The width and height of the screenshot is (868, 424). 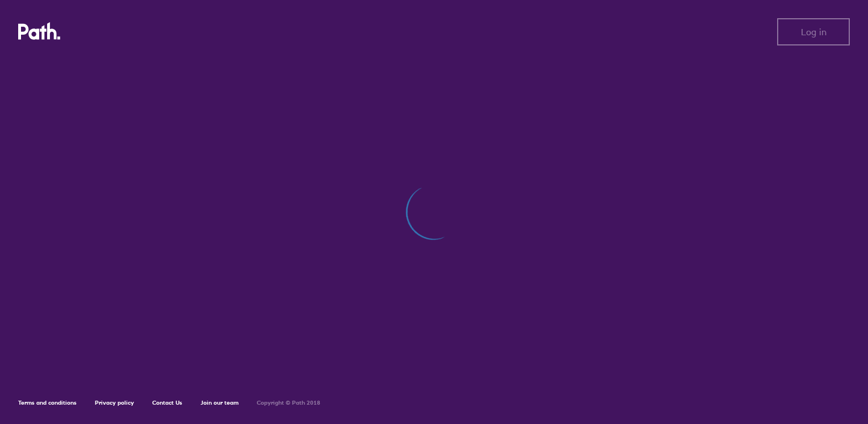 What do you see at coordinates (813, 32) in the screenshot?
I see `span: Log in` at bounding box center [813, 32].